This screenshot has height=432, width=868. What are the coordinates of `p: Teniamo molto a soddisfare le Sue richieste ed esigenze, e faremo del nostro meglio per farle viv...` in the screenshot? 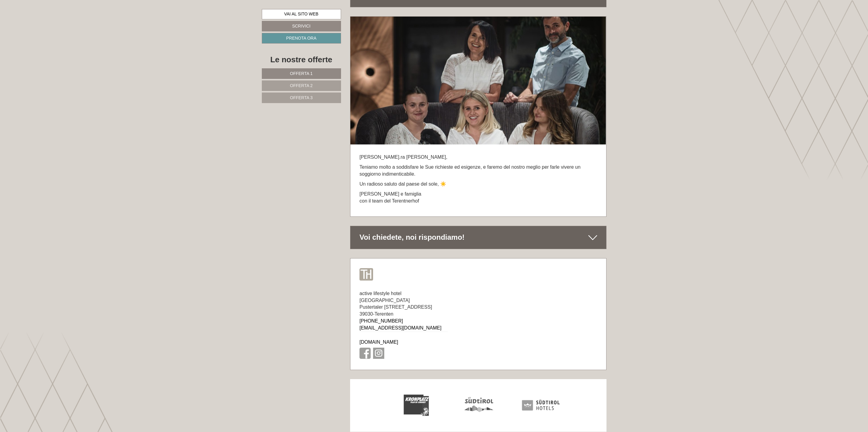 It's located at (478, 171).